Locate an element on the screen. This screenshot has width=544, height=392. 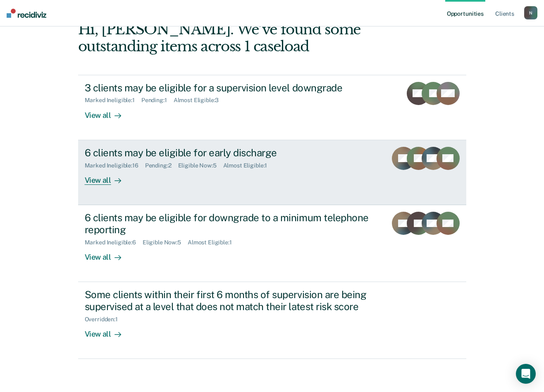
div: Open Intercom Messenger is located at coordinates (526, 374).